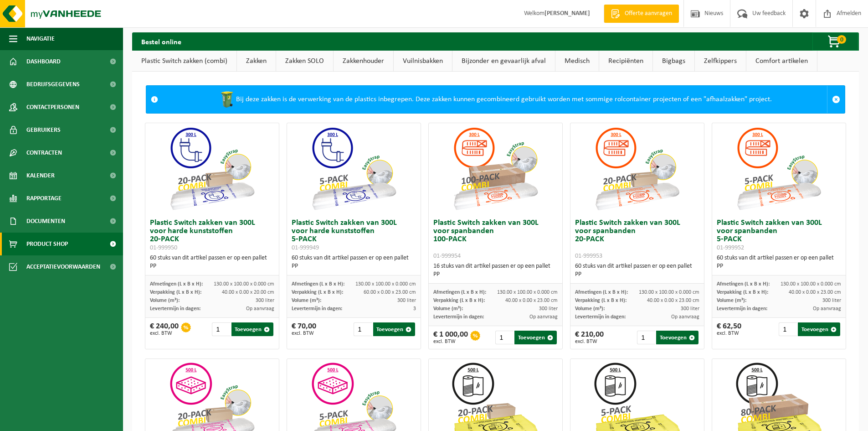  I want to click on img: 01-999952, so click(779, 169).